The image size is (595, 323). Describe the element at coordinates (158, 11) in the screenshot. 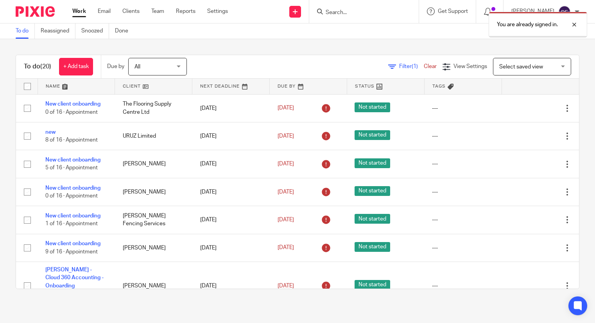

I see `a: Team` at that location.